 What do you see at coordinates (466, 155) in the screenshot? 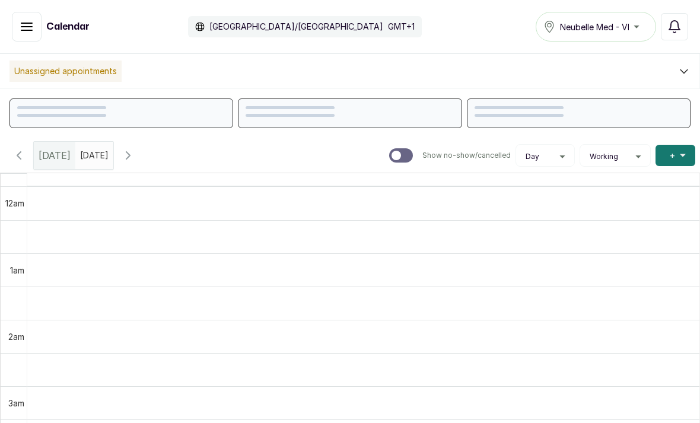
I see `p: Show no-show/cancelled` at bounding box center [466, 155].